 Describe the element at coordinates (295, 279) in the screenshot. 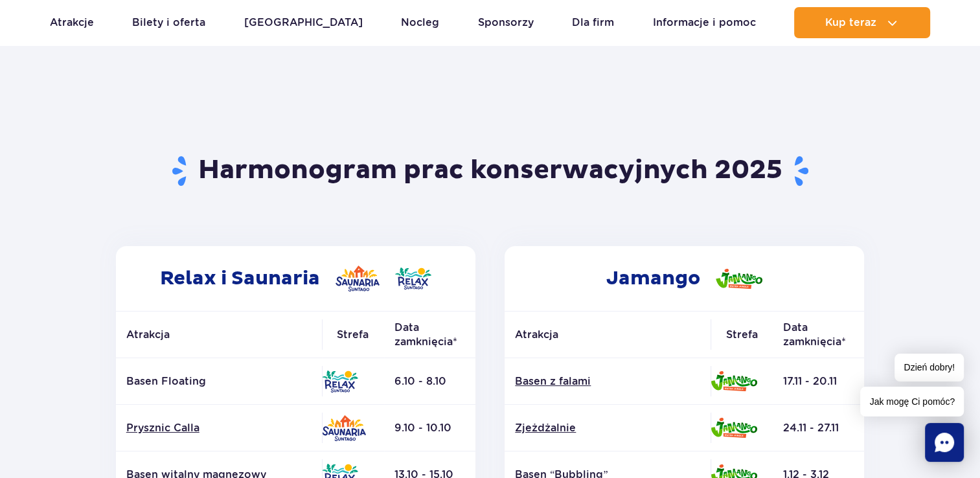

I see `h2: Relax i Saunaria` at that location.